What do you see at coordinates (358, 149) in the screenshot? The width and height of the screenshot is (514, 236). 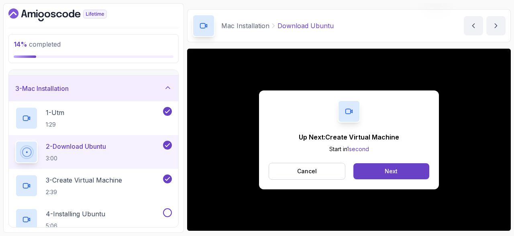 I see `span: 1 second` at bounding box center [358, 149].